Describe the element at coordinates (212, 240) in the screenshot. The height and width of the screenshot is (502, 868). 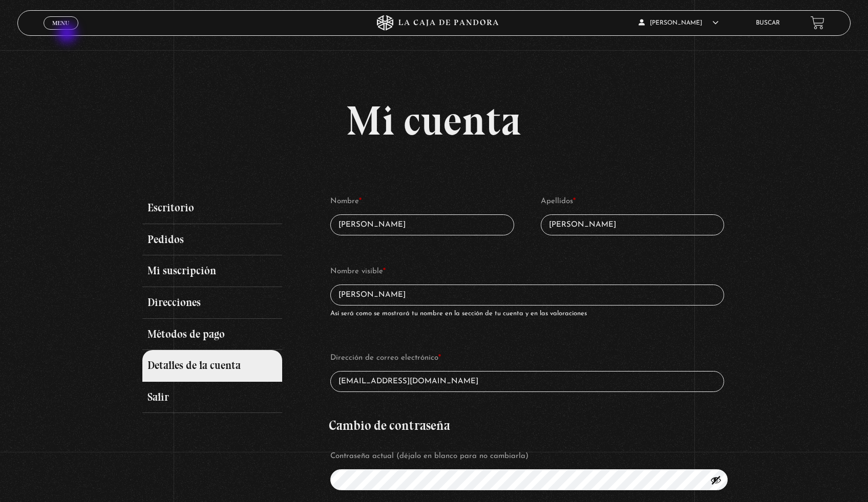
I see `a: Pedidos` at that location.